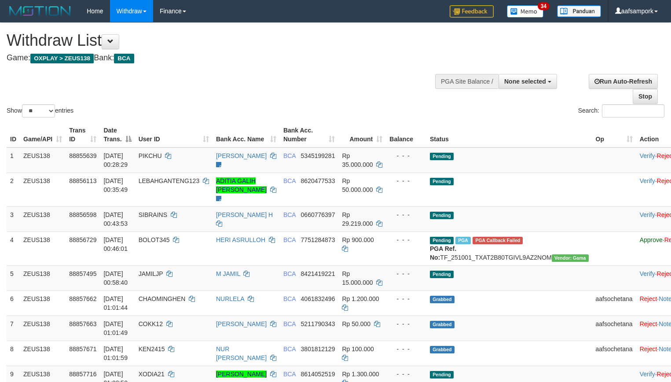  Describe the element at coordinates (13, 248) in the screenshot. I see `td: 4` at that location.